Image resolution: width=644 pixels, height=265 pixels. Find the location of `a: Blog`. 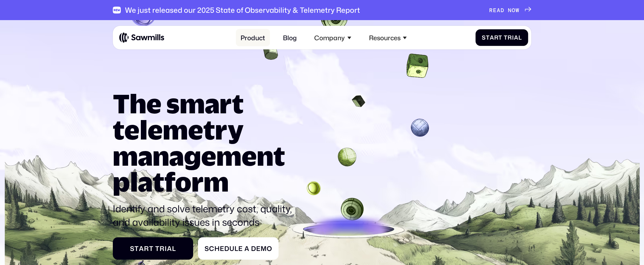

a: Blog is located at coordinates (289, 38).